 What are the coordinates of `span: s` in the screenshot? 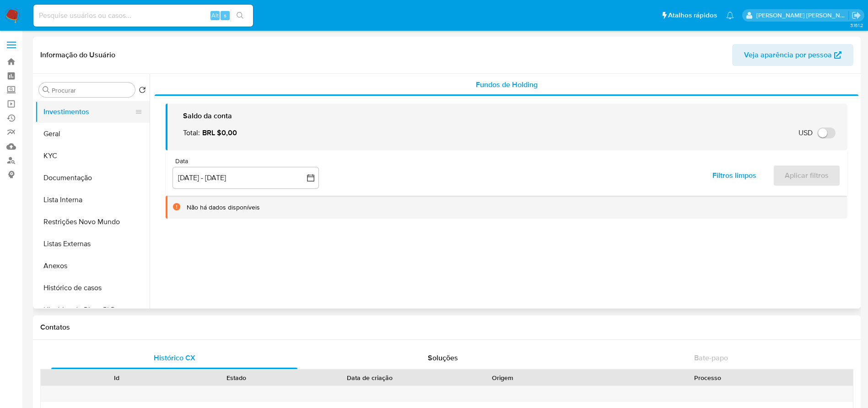 It's located at (225, 16).